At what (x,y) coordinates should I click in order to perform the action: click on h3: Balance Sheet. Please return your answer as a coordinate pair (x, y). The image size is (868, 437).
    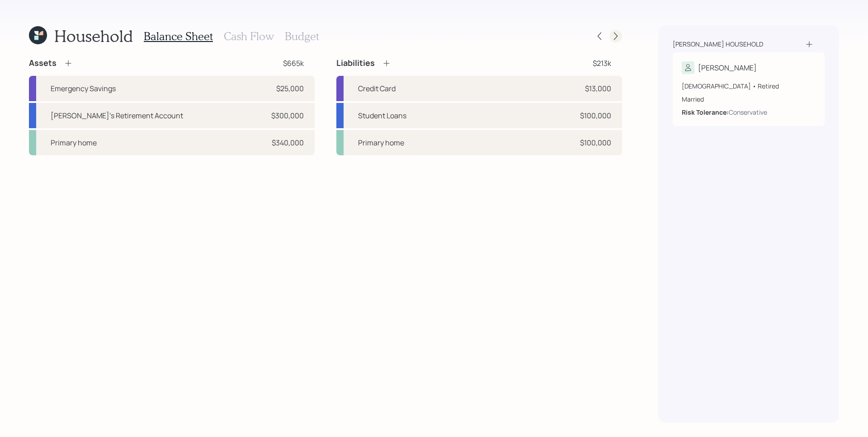
    Looking at the image, I should click on (178, 36).